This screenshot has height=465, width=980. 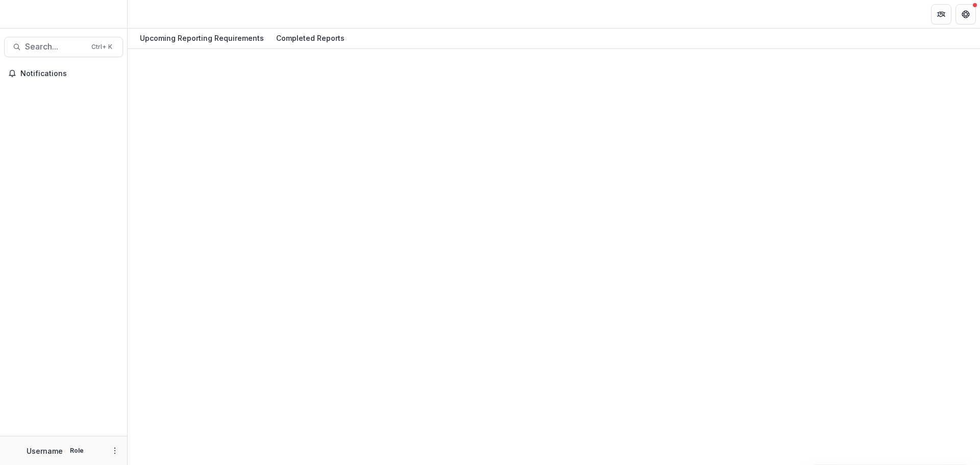 What do you see at coordinates (201, 37) in the screenshot?
I see `div: Upcoming Reporting Requirements` at bounding box center [201, 37].